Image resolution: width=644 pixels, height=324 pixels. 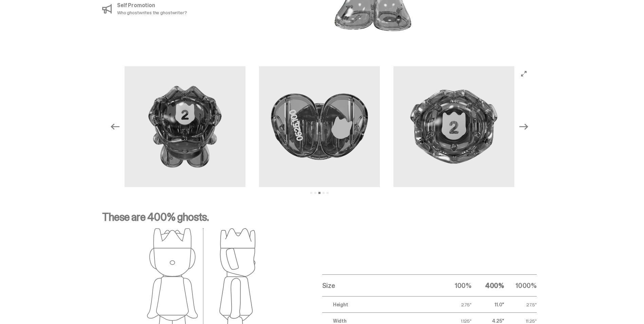 I want to click on button: View slide 2, so click(x=316, y=193).